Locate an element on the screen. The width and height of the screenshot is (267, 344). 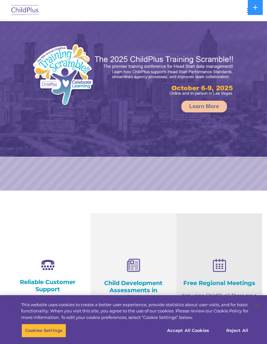
h4: Reliable Customer Support is located at coordinates (48, 286).